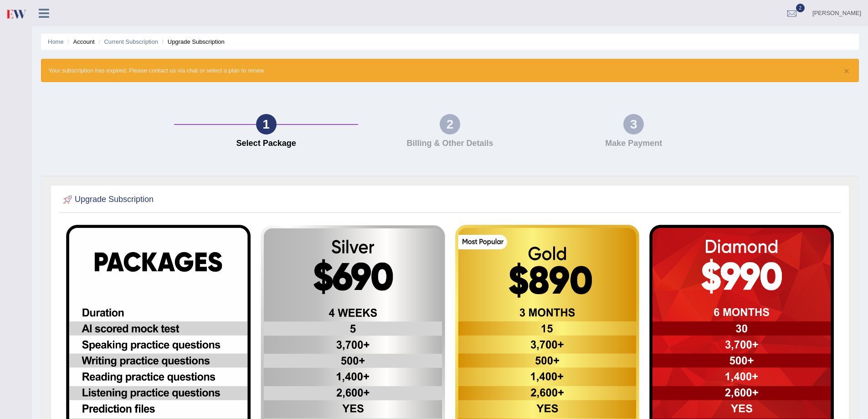 The width and height of the screenshot is (868, 419). Describe the element at coordinates (801, 8) in the screenshot. I see `span: 2` at that location.